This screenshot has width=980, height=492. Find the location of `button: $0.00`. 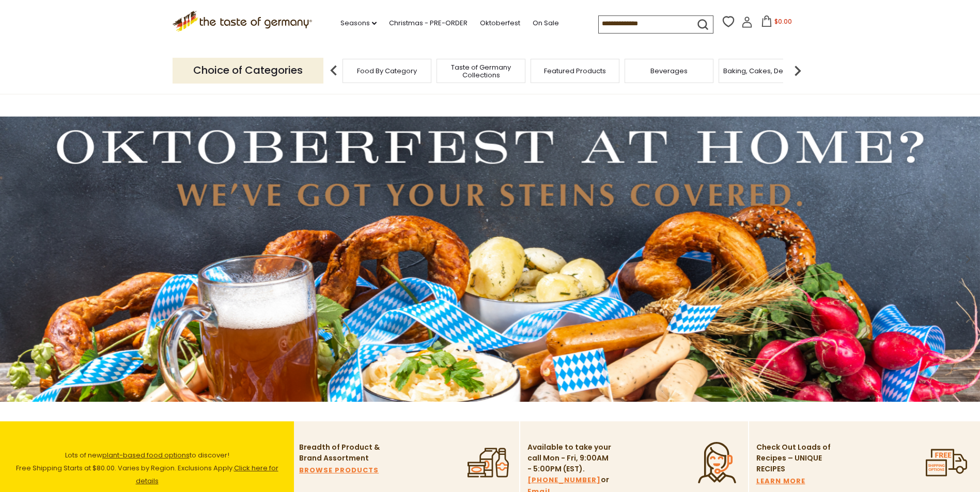

button: $0.00 is located at coordinates (776, 23).